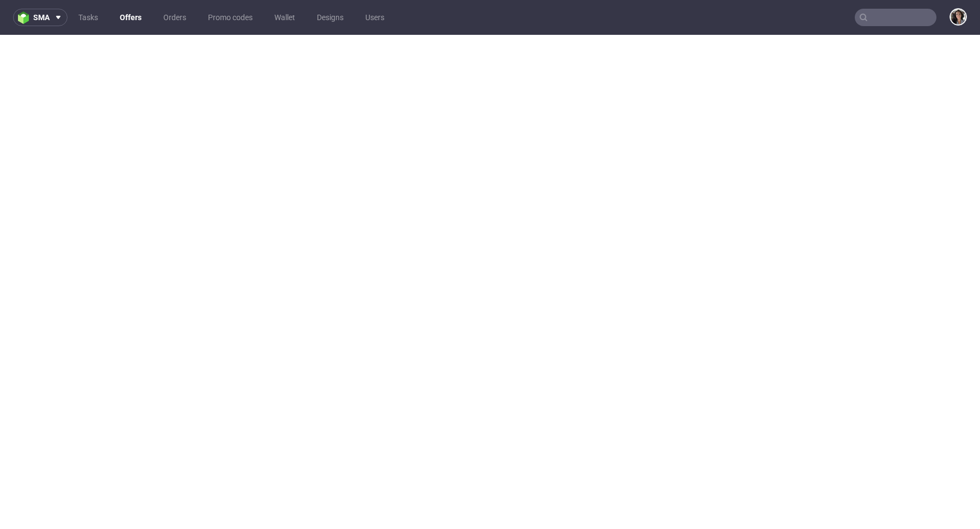 The image size is (980, 529). Describe the element at coordinates (130, 17) in the screenshot. I see `a: Offers` at that location.